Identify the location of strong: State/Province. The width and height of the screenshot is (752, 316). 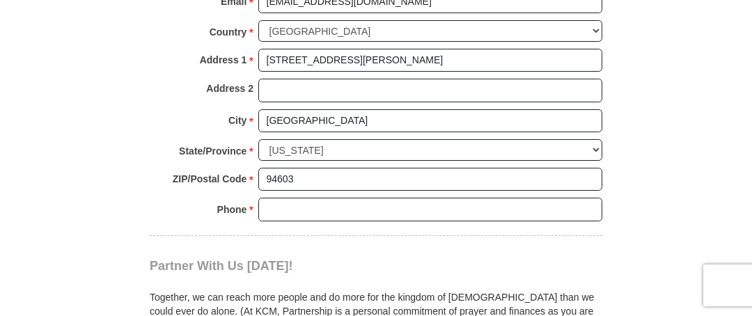
(212, 151).